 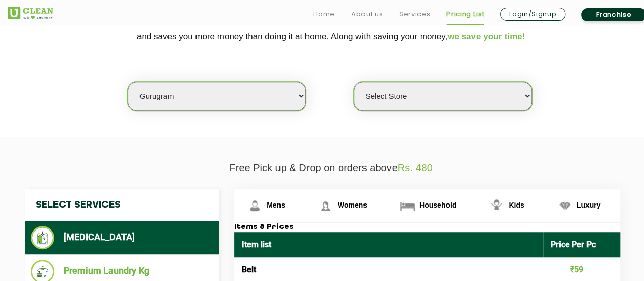 I want to click on img: Mens, so click(x=255, y=205).